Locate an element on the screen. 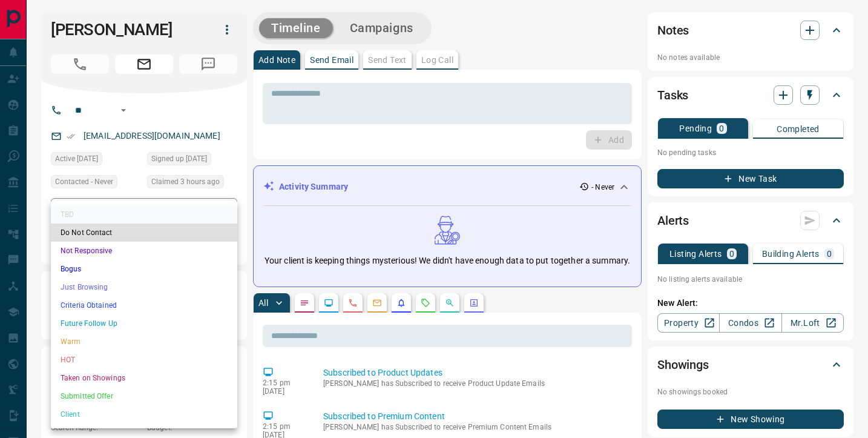 The width and height of the screenshot is (868, 438). li: Not Responsive is located at coordinates (144, 251).